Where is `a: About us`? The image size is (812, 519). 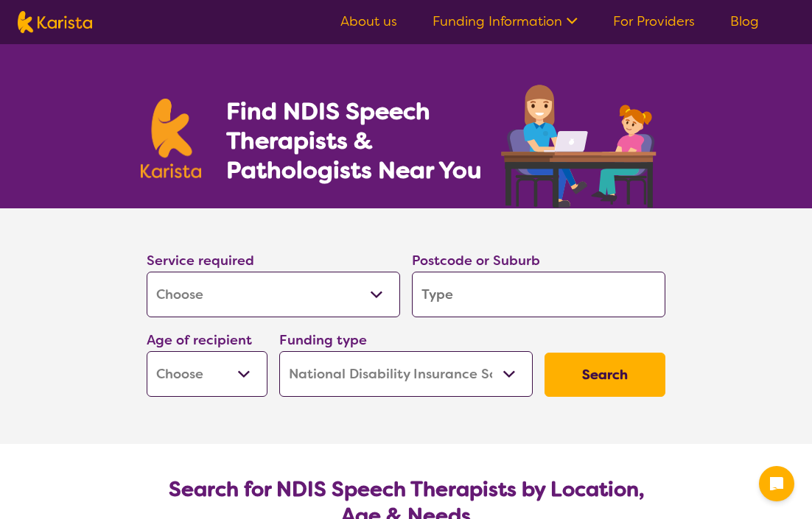
a: About us is located at coordinates (368, 22).